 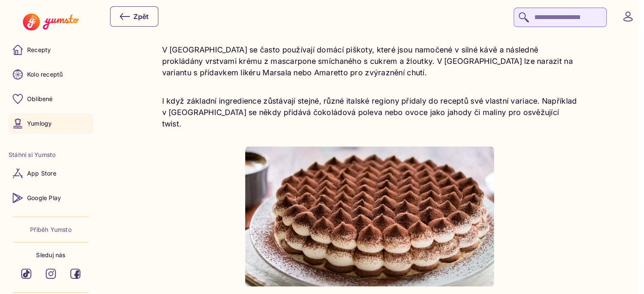 What do you see at coordinates (44, 198) in the screenshot?
I see `p: Google Play` at bounding box center [44, 198].